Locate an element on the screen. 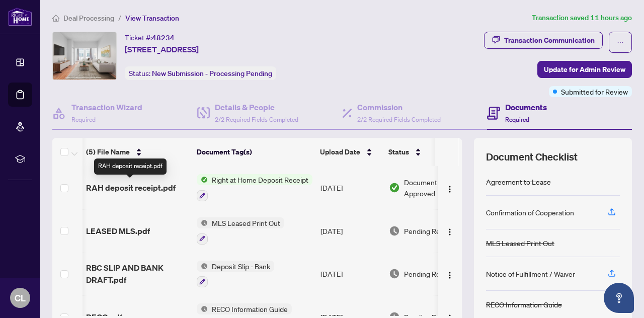  div: Notice of Fulfillment / Waiver is located at coordinates (530, 273).